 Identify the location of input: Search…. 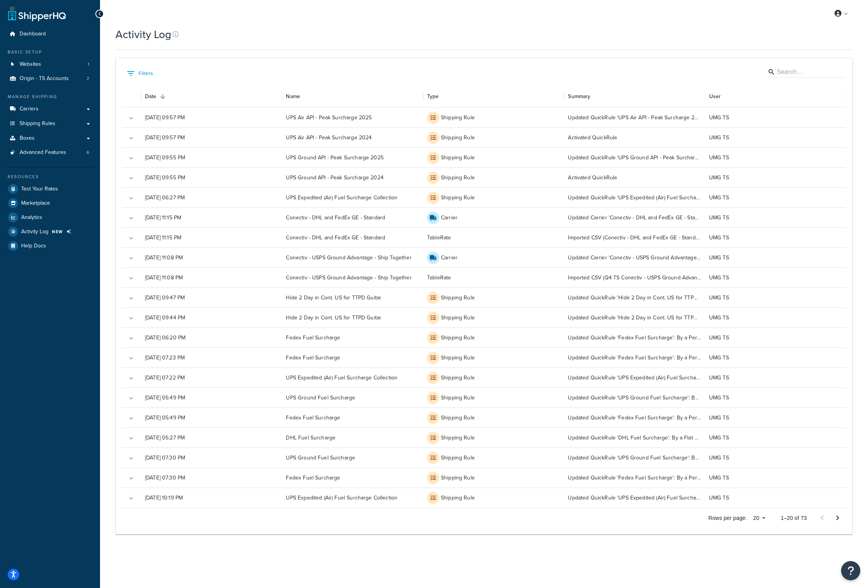
(805, 72).